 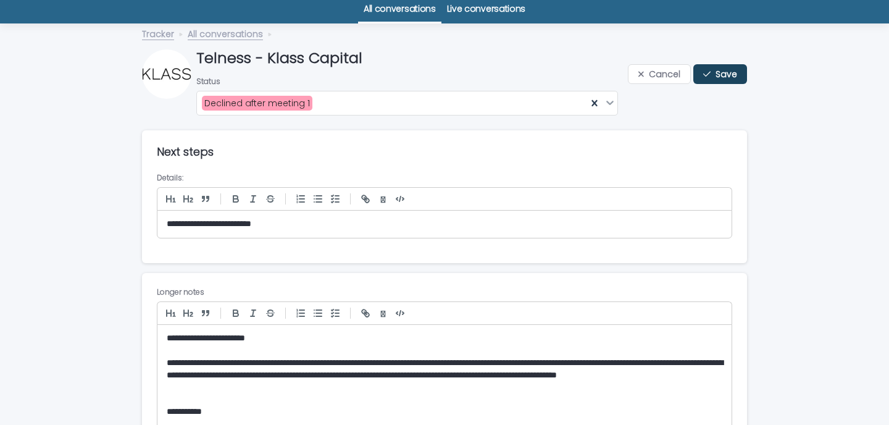 What do you see at coordinates (225, 33) in the screenshot?
I see `a: All conversations` at bounding box center [225, 33].